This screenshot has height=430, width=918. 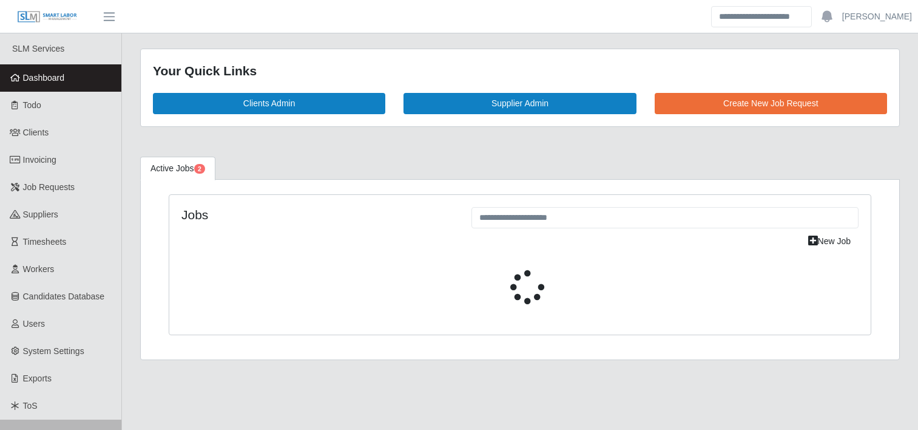 I want to click on a: New Job, so click(x=829, y=241).